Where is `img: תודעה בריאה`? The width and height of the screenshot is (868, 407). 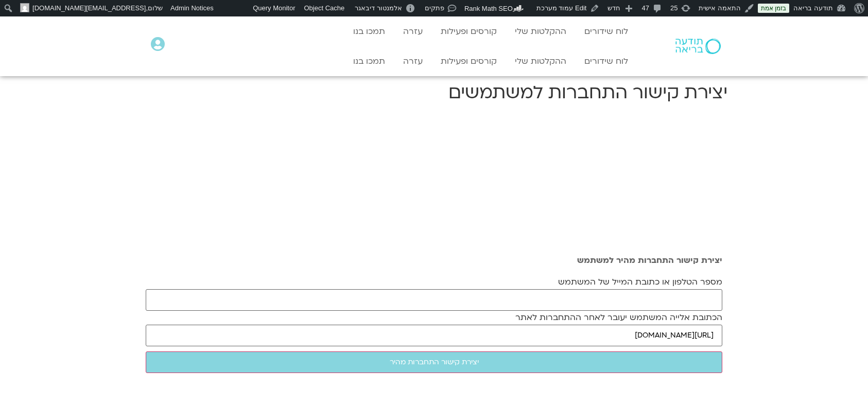 img: תודעה בריאה is located at coordinates (698, 46).